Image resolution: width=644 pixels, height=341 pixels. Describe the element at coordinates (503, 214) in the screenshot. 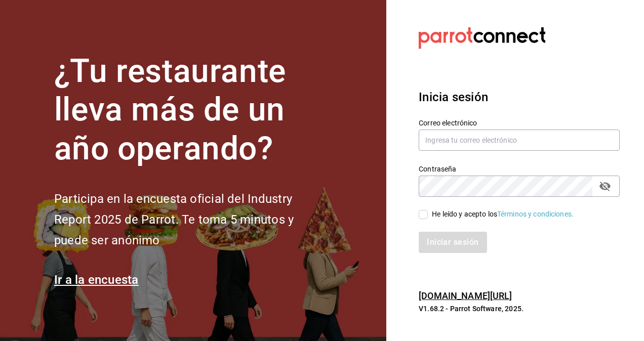

I see `div: He leído y acepto los` at that location.